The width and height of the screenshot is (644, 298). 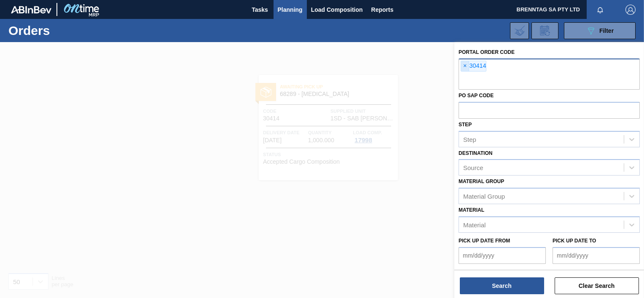 I want to click on div: Order Review Request, so click(x=545, y=31).